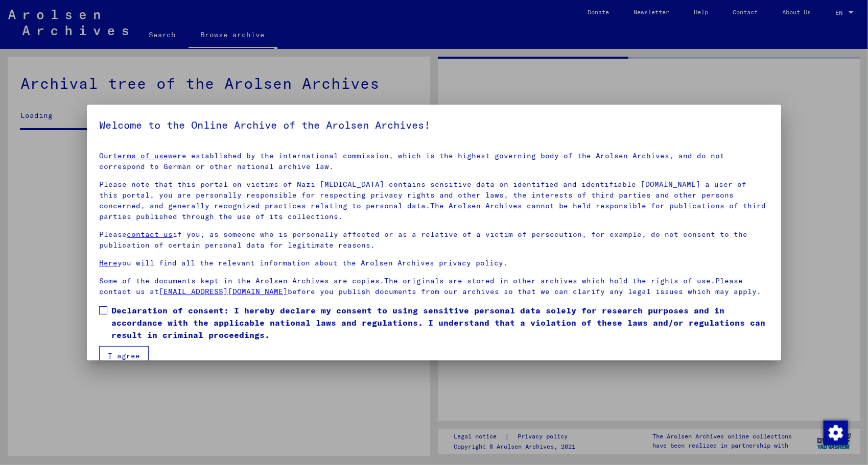 This screenshot has height=465, width=868. I want to click on span: Declaration of consent: I hereby declare my consent to using sensitive personal data solely for r..., so click(440, 323).